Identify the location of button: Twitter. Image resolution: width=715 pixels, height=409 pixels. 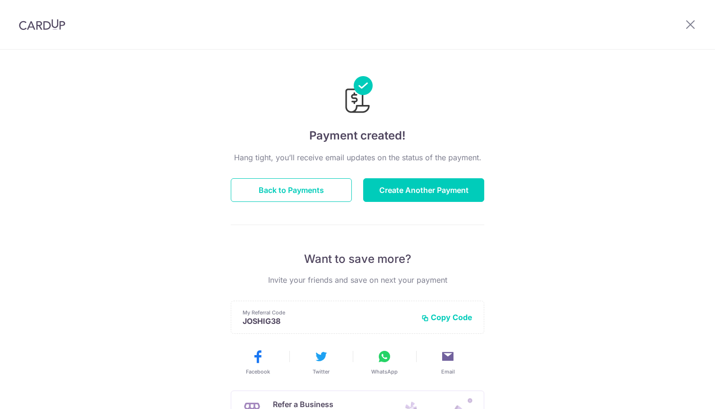
(321, 362).